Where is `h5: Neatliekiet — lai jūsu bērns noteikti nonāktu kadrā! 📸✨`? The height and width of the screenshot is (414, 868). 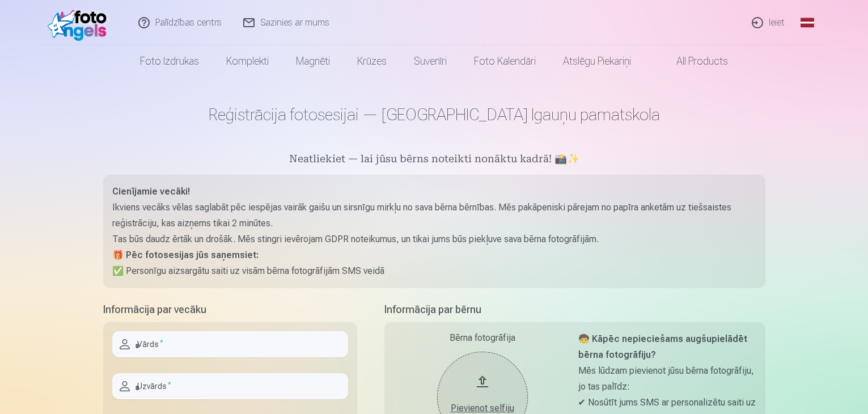 h5: Neatliekiet — lai jūsu bērns noteikti nonāktu kadrā! 📸✨ is located at coordinates (434, 160).